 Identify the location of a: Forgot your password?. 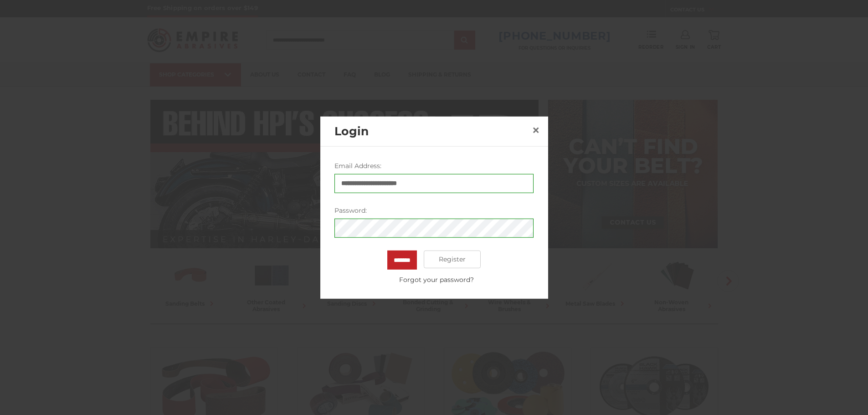
(437, 279).